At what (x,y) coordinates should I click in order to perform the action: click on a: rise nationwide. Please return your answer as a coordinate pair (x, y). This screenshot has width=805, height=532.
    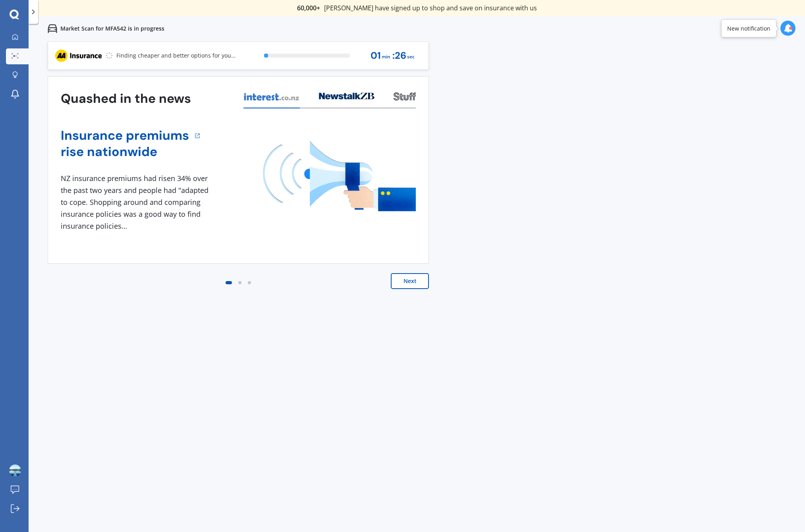
    Looking at the image, I should click on (125, 151).